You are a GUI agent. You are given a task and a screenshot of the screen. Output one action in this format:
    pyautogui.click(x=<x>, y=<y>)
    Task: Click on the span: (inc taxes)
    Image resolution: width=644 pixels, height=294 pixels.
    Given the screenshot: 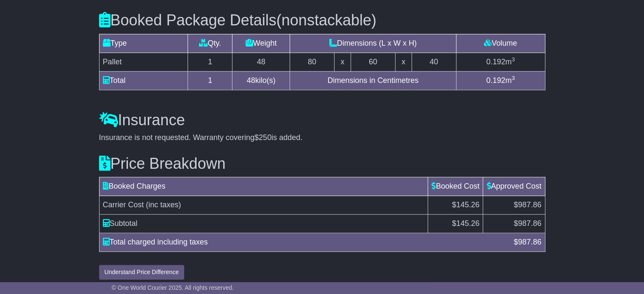 What is the action you would take?
    pyautogui.click(x=164, y=205)
    